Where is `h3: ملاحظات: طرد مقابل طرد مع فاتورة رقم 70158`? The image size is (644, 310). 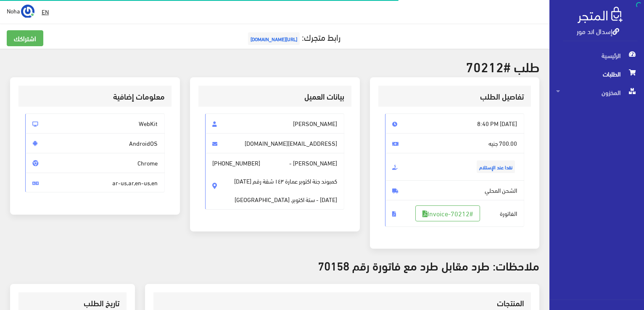
h3: ملاحظات: طرد مقابل طرد مع فاتورة رقم 70158 is located at coordinates (274, 265).